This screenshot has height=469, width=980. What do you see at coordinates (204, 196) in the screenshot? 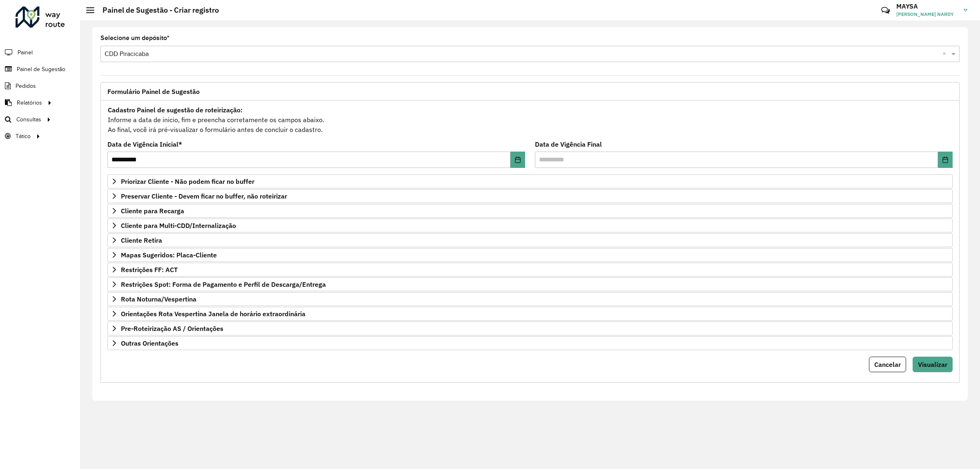
I see `span: Preservar Cliente - Devem ficar no buffer, não roteirizar` at bounding box center [204, 196].